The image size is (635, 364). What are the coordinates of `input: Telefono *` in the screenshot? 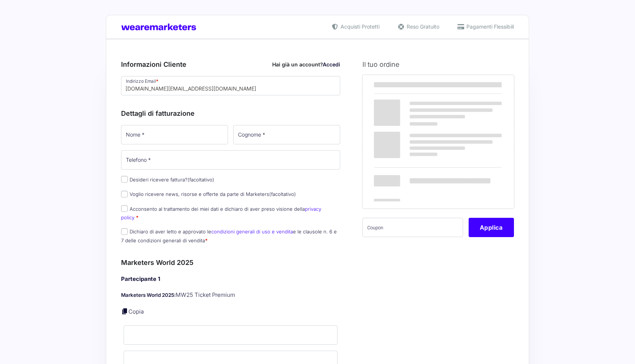 It's located at (231, 160).